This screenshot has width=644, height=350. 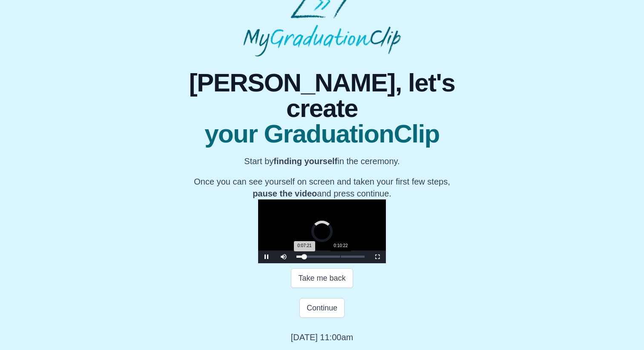 I want to click on p: Once you can see yourself on screen and taken your first few steps, and press continue., so click(x=322, y=187).